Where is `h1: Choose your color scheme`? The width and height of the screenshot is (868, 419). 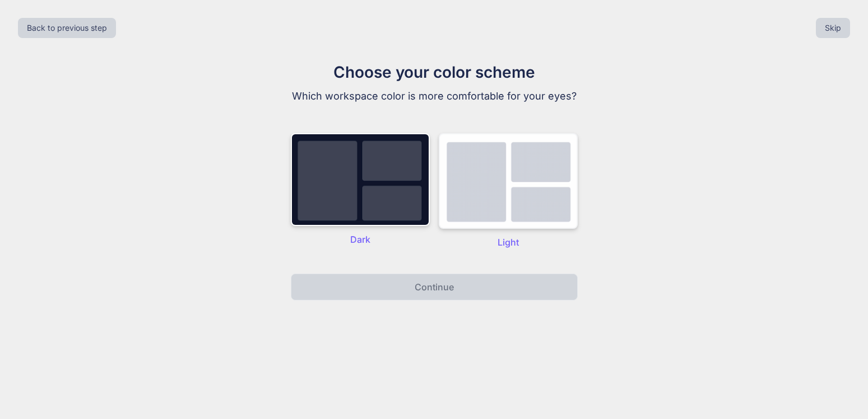 h1: Choose your color scheme is located at coordinates (434, 72).